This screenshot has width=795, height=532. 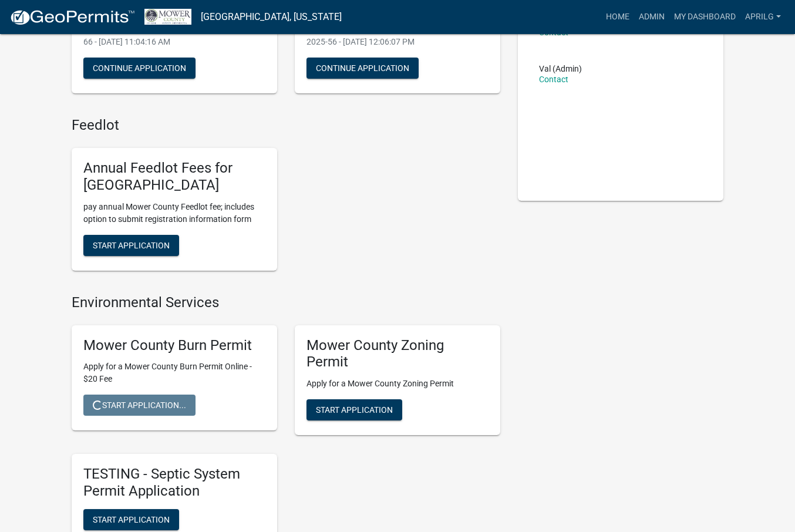 I want to click on img: Mower County, Minnesota, so click(x=168, y=16).